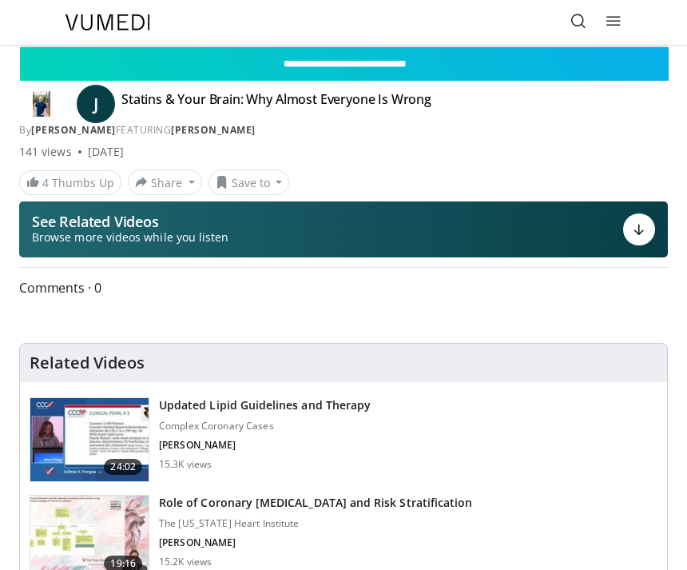  I want to click on button: See Related Videos Browse more videos while you listen, so click(344, 229).